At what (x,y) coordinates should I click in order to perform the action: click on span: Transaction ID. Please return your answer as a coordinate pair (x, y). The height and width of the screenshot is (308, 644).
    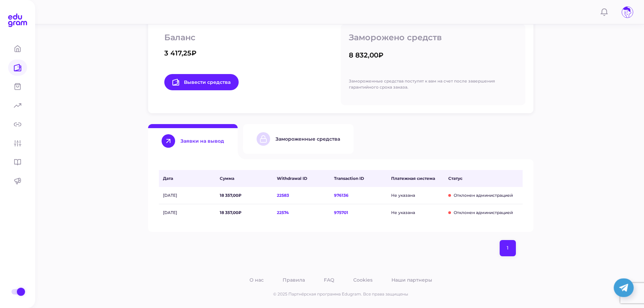
    Looking at the image, I should click on (361, 178).